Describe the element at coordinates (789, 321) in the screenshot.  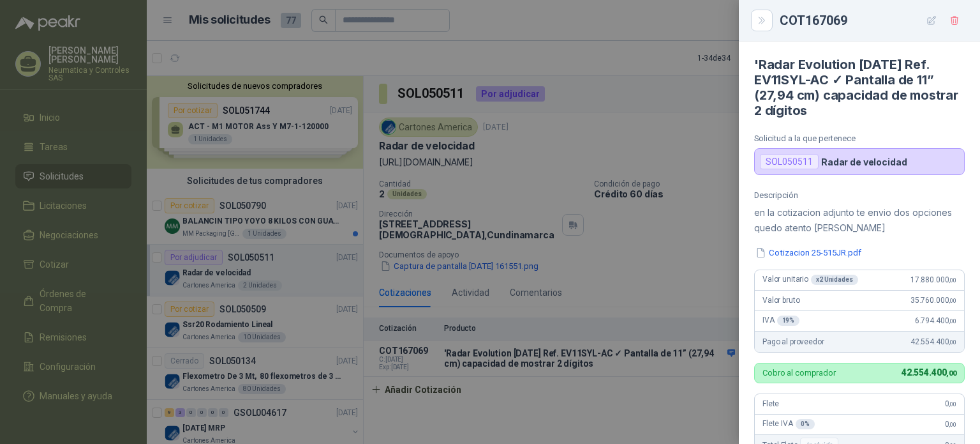
I see `div: 19 %` at that location.